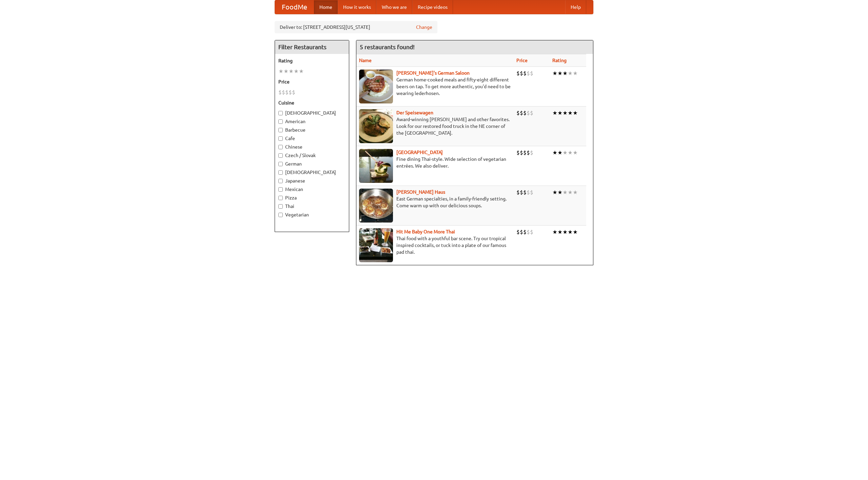 The width and height of the screenshot is (868, 480). I want to click on img: satay.jpg, so click(376, 166).